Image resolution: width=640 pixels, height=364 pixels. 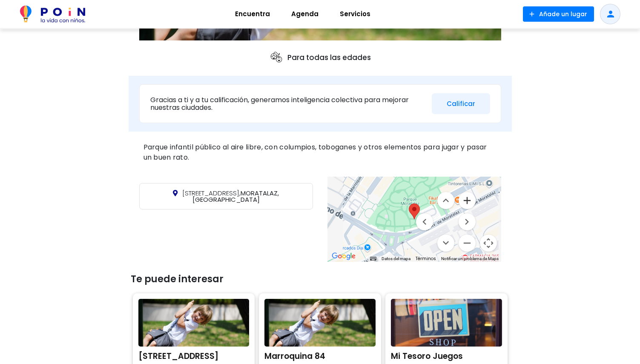 What do you see at coordinates (252, 14) in the screenshot?
I see `span: Encuentra` at bounding box center [252, 14].